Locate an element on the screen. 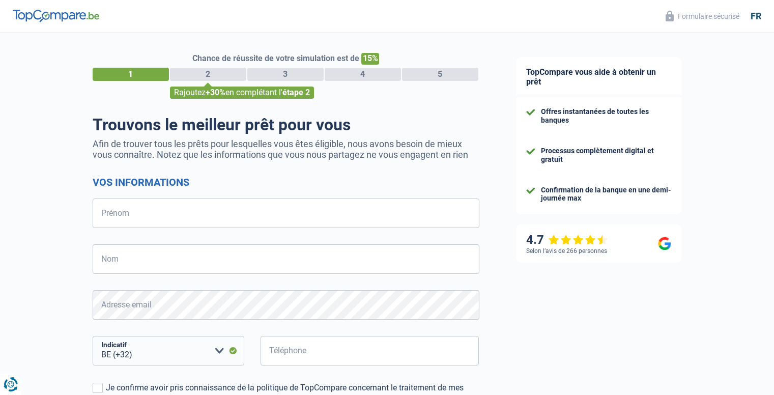  input: 401020304 is located at coordinates (370, 350).